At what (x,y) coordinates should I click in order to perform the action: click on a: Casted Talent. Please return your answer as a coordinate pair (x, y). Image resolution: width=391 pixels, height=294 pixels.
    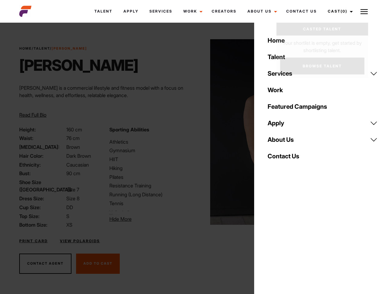
    Looking at the image, I should click on (323, 29).